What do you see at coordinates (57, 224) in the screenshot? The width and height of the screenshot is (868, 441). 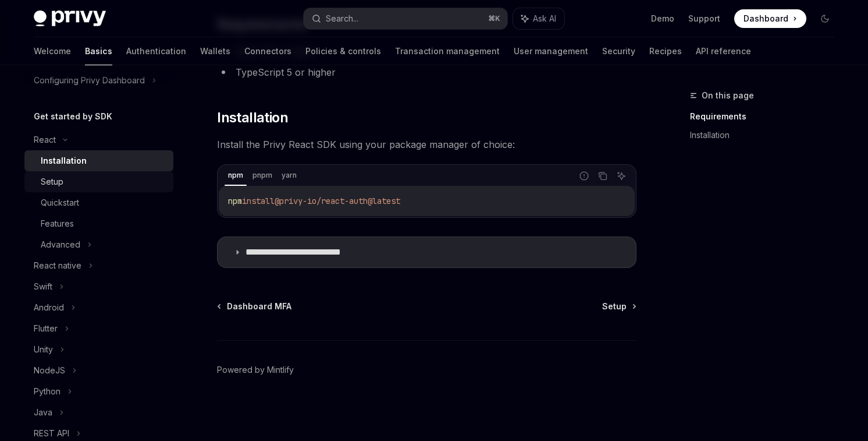 I see `div: Features` at bounding box center [57, 224].